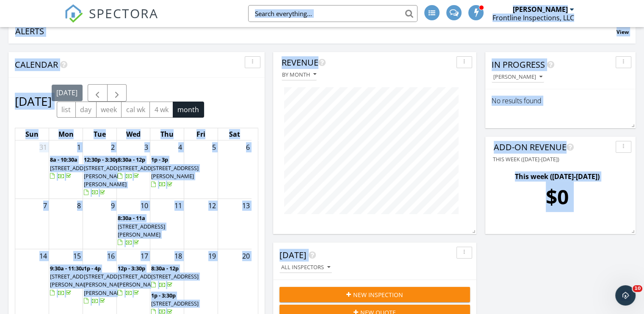 The image size is (644, 314). What do you see at coordinates (167, 169) in the screenshot?
I see `td: Go to September 4, 2025` at bounding box center [167, 169].